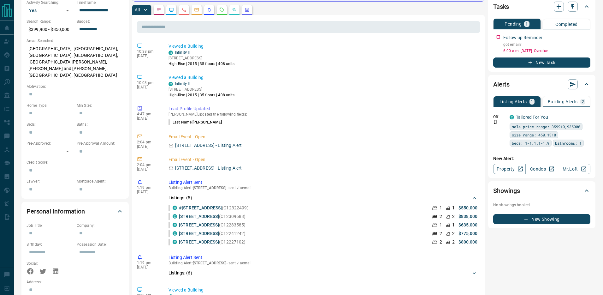  I want to click on p: Listings: ( 5 ), so click(180, 197).